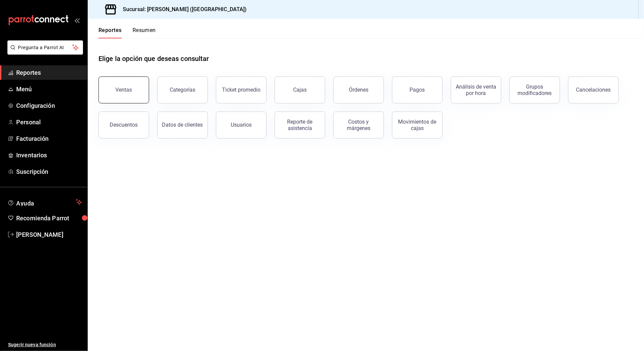 The height and width of the screenshot is (351, 644). Describe the element at coordinates (124, 90) in the screenshot. I see `div: Ventas` at that location.